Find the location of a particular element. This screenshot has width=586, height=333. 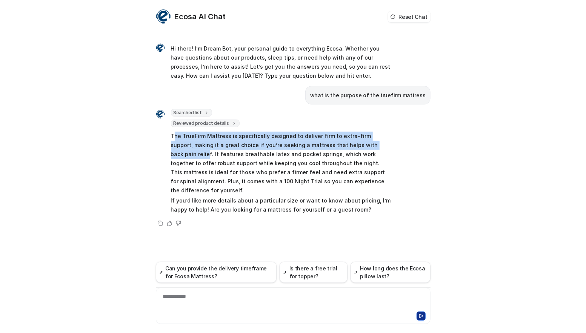

button: Can you provide the delivery timeframe for Ecosa Mattress? is located at coordinates (216, 273).